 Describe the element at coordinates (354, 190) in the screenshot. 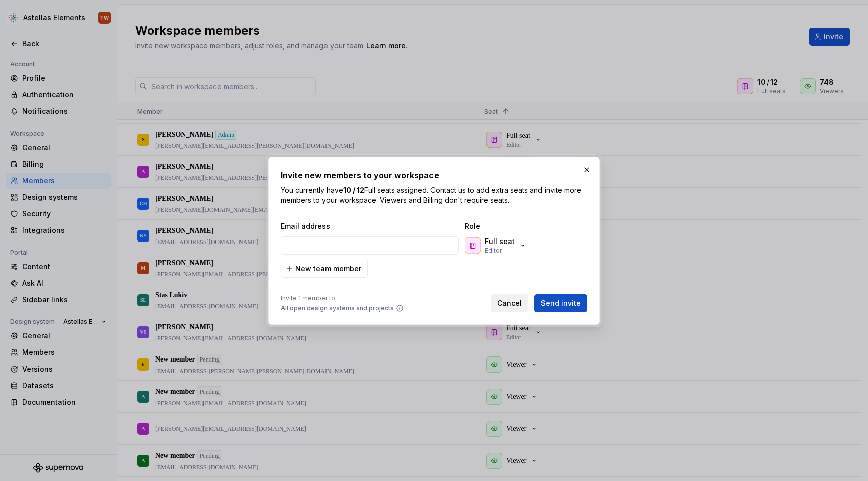

I see `b: 10 / 12` at that location.